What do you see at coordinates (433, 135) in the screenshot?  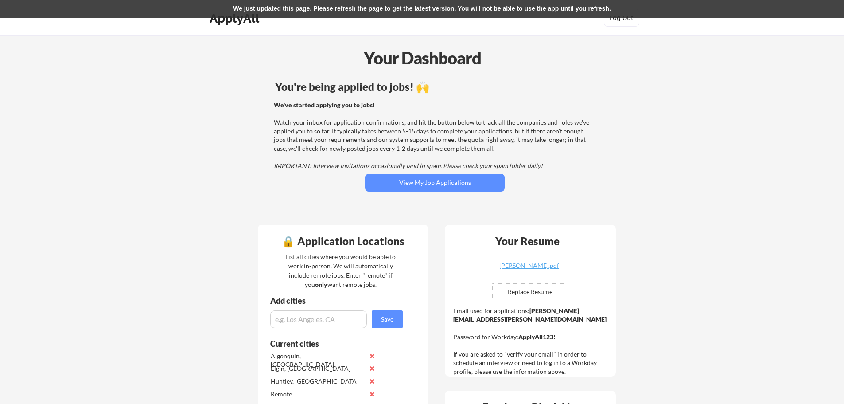 I see `div: Watch your inbox for application confirmations, and hit the button below to track all the compani...` at bounding box center [433, 135].